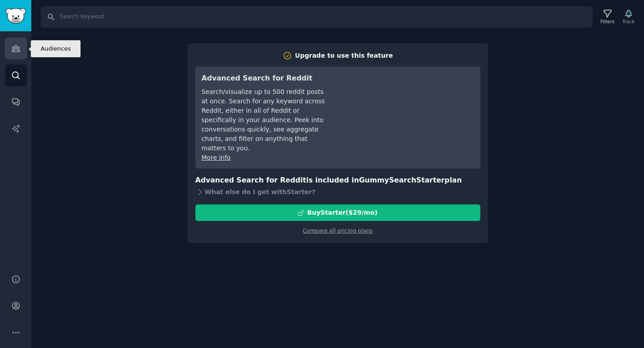 This screenshot has height=348, width=644. I want to click on img: GummySearch logo, so click(16, 16).